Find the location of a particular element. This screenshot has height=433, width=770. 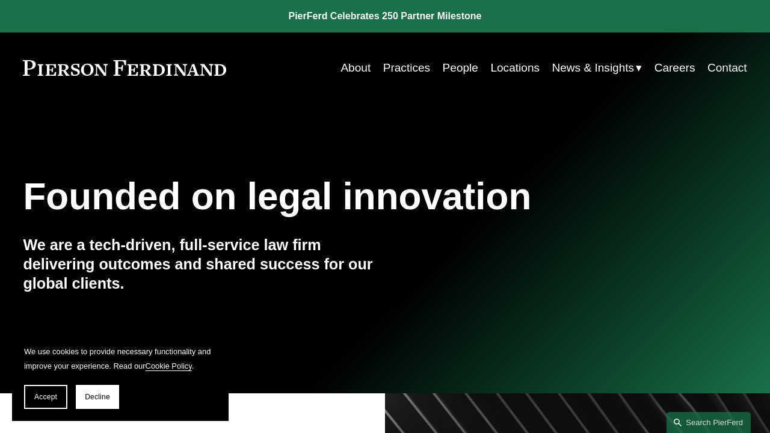

button: Accept is located at coordinates (46, 397).